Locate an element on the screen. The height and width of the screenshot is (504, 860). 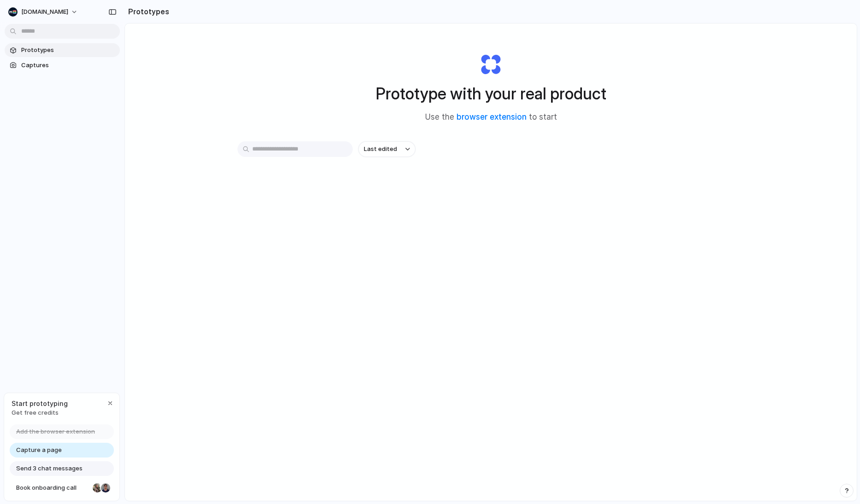
a: browser extension is located at coordinates (491, 117).